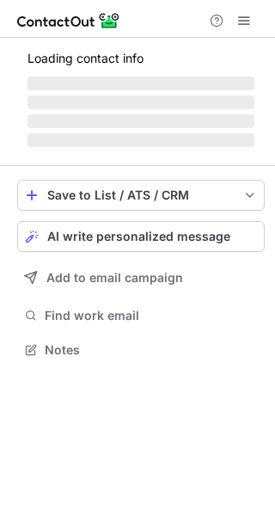 This screenshot has height=516, width=275. What do you see at coordinates (151, 350) in the screenshot?
I see `span: Notes` at bounding box center [151, 350].